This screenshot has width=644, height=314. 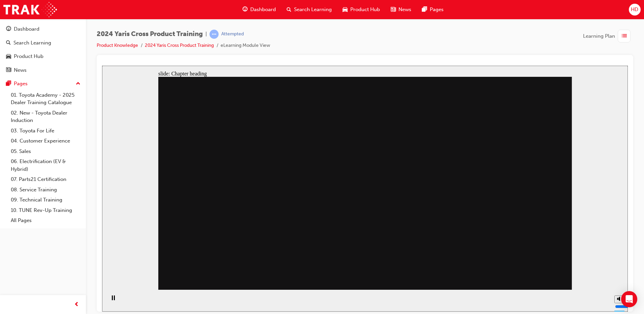 What do you see at coordinates (516, 235) in the screenshot?
I see `div: misc controls` at bounding box center [516, 235].